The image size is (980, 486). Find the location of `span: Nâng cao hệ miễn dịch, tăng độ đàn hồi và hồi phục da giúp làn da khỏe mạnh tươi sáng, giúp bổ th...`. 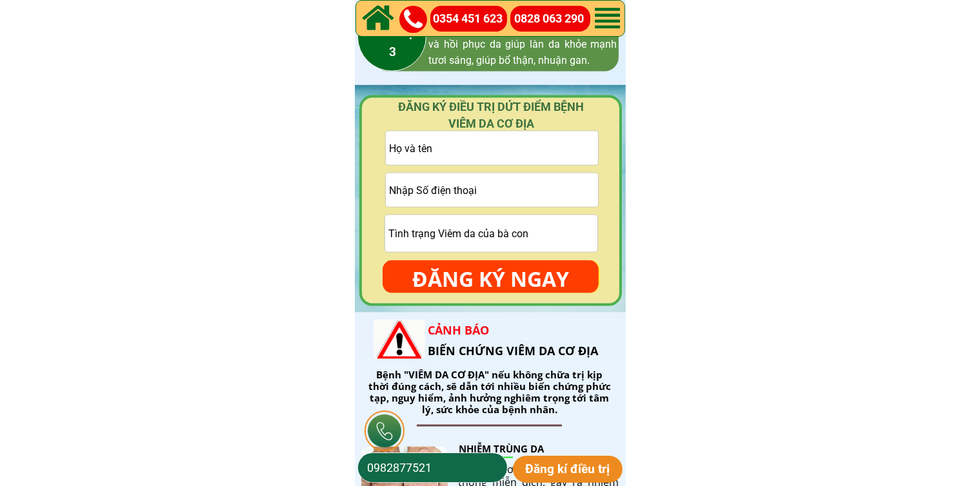

span: Nâng cao hệ miễn dịch, tăng độ đàn hồi và hồi phục da giúp làn da khỏe mạnh tươi sáng, giúp bổ th... is located at coordinates (523, 44).